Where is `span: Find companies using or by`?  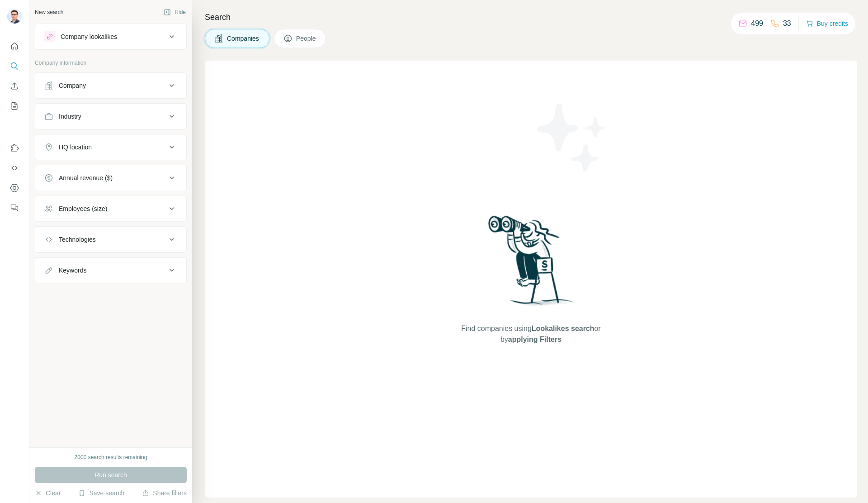
span: Find companies using or by is located at coordinates (531, 334).